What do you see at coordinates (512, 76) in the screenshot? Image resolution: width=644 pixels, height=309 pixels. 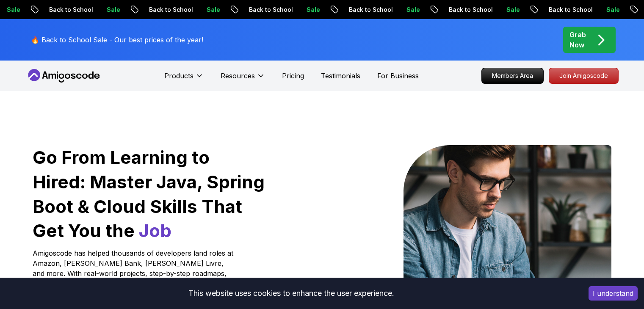 I see `p: Members Area` at bounding box center [512, 76].